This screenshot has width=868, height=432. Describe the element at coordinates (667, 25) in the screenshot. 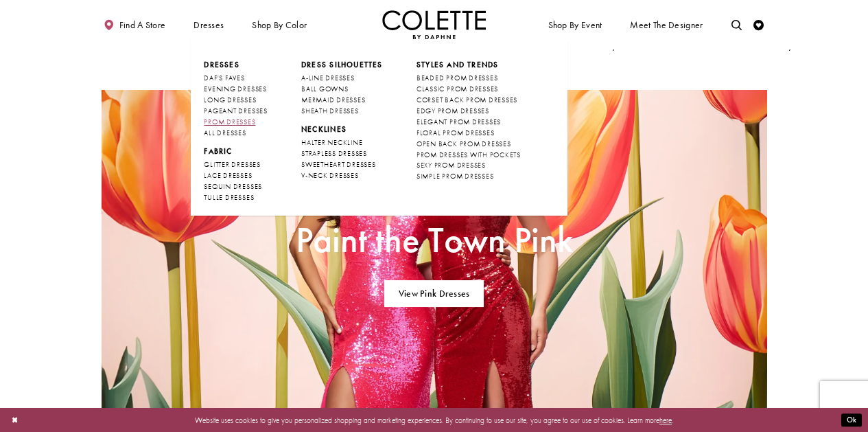

I see `a: Meet the designer` at that location.